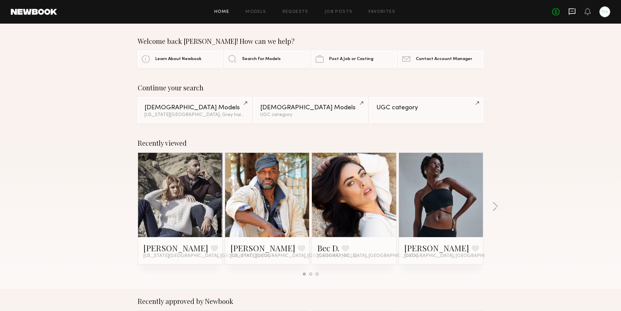  I want to click on a: Bec D., so click(328, 248).